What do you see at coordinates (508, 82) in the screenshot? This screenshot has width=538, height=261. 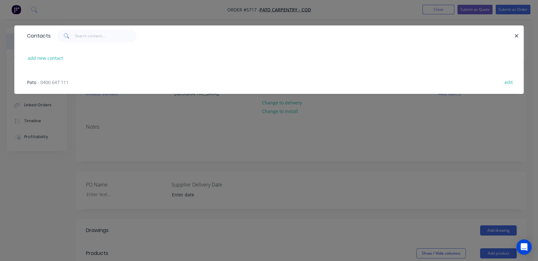 I see `button: edit` at bounding box center [508, 82].